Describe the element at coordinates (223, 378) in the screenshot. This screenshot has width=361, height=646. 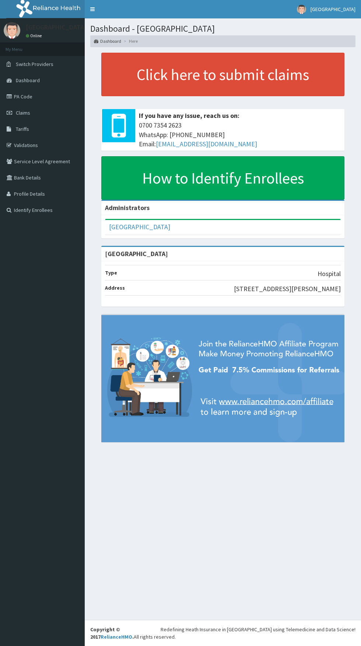
I see `img: provider-team-banner.png` at that location.